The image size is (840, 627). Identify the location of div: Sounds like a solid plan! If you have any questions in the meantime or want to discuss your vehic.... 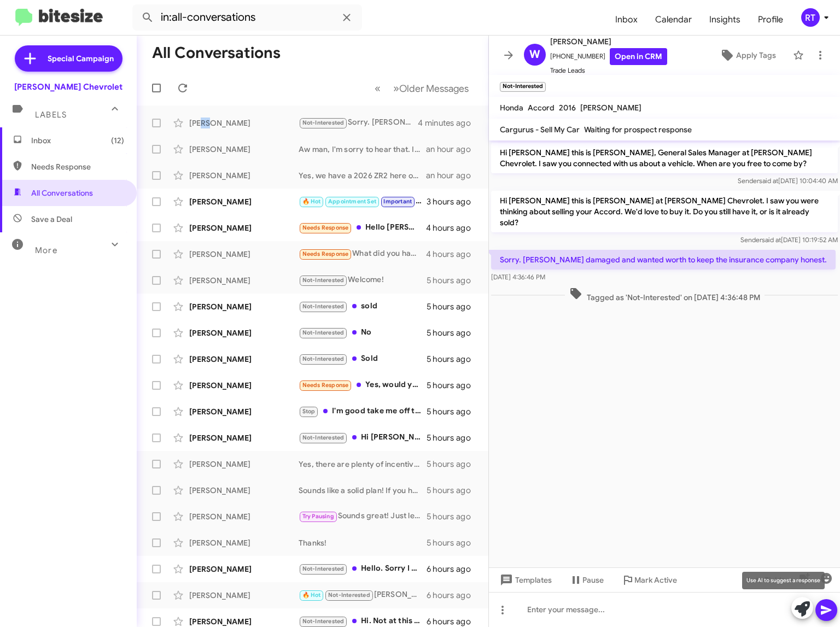
(363, 491).